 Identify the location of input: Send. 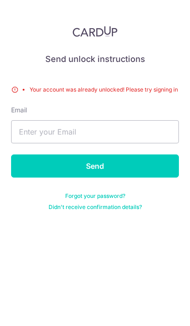
(95, 166).